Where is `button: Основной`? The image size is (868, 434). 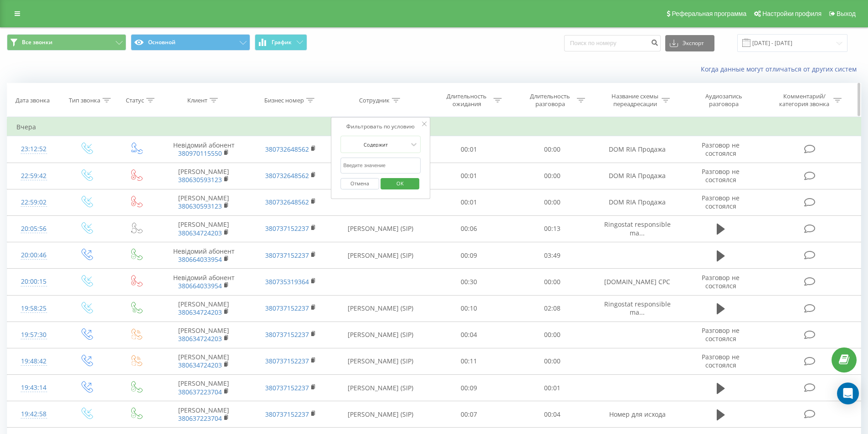
button: Основной is located at coordinates (190, 43).